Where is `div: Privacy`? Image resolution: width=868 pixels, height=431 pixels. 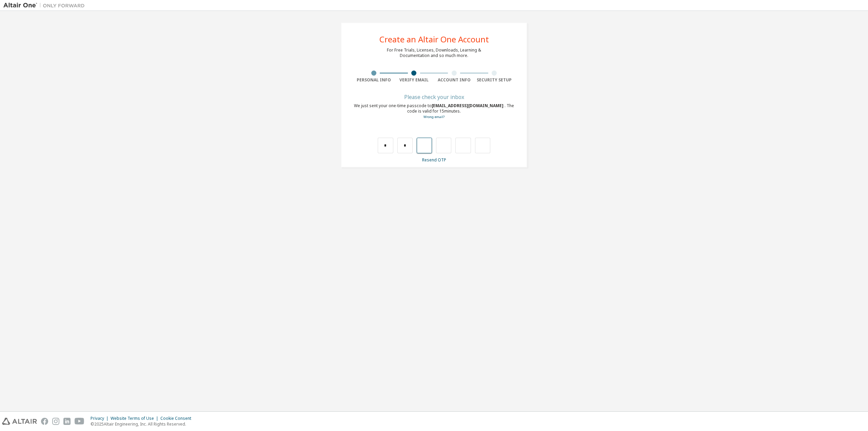 div: Privacy is located at coordinates (100, 418).